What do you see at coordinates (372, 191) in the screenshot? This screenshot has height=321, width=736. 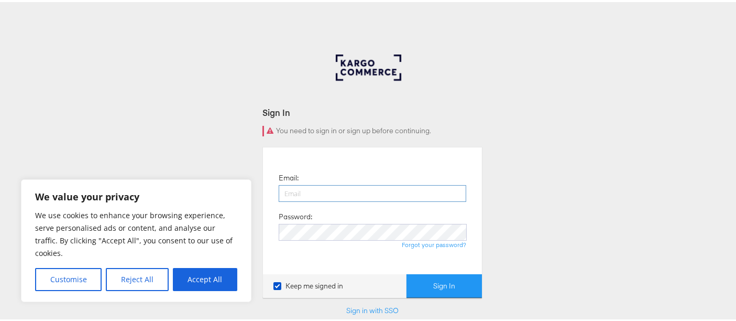 I see `input: Email` at bounding box center [372, 191].